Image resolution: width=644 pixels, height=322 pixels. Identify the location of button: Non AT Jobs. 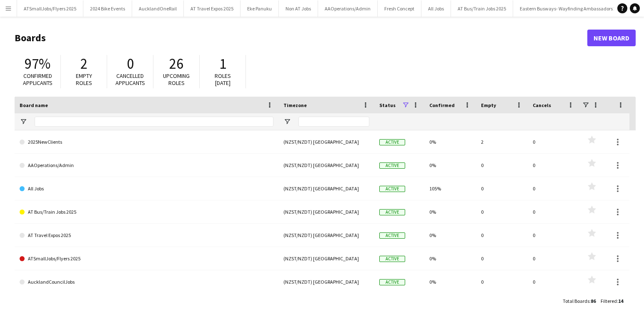
(298, 8).